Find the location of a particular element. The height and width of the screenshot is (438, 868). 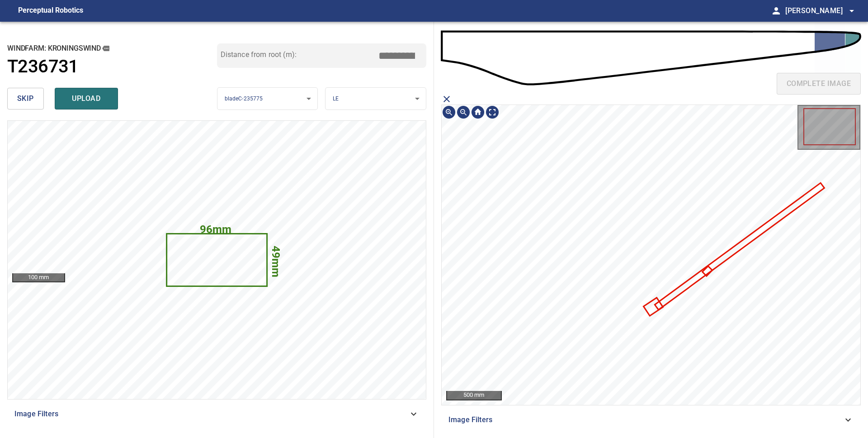

button: skip is located at coordinates (26, 99).